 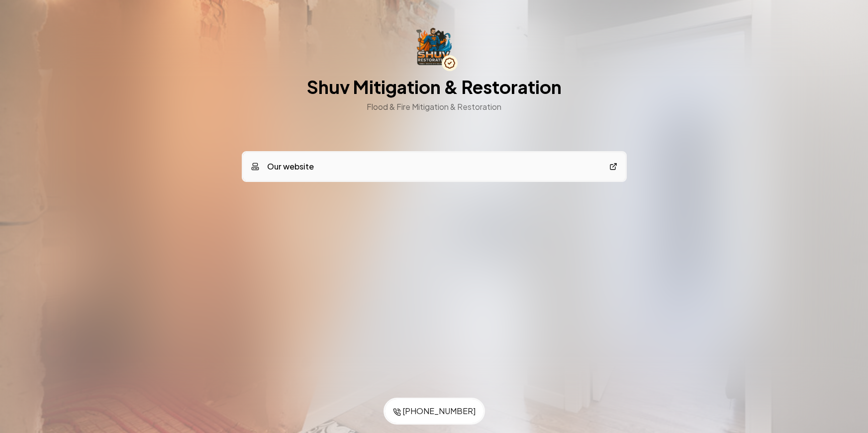 What do you see at coordinates (283, 167) in the screenshot?
I see `div: Our website` at bounding box center [283, 167].